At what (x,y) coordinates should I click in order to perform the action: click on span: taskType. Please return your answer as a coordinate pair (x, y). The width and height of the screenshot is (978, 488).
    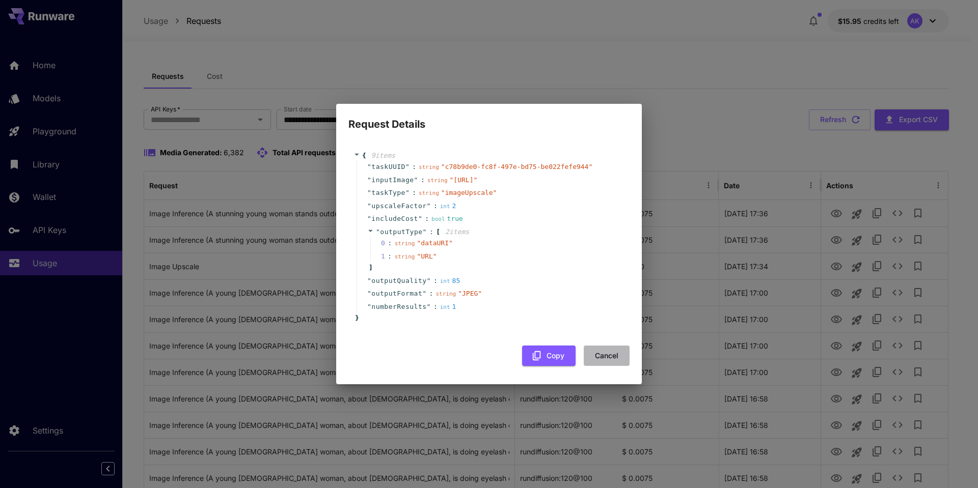
    Looking at the image, I should click on (388, 193).